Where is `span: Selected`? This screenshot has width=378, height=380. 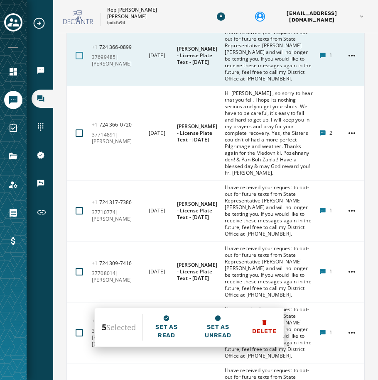
span: Selected is located at coordinates (119, 328).